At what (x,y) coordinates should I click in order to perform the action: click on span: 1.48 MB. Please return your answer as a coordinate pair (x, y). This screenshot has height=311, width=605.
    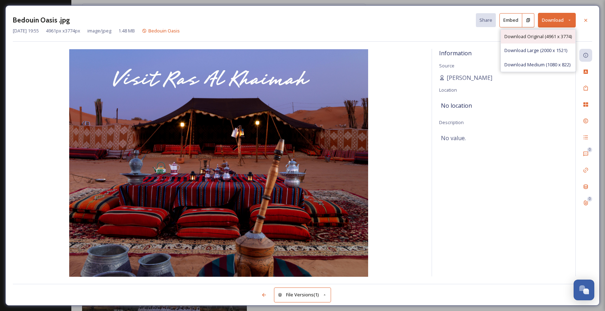
    Looking at the image, I should click on (127, 31).